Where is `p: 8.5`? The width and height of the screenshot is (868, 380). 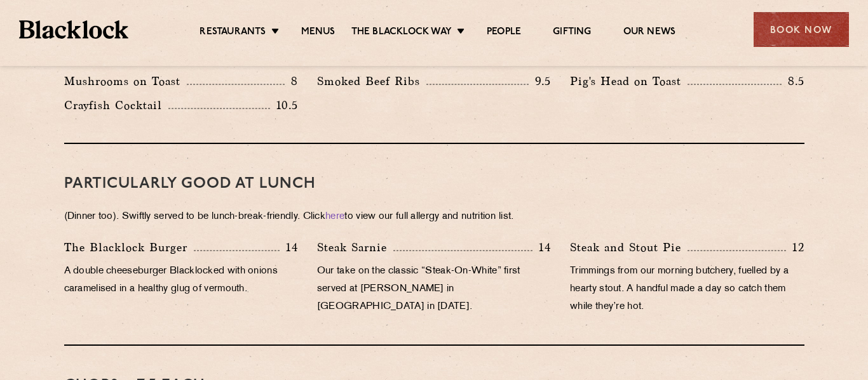 p: 8.5 is located at coordinates (793, 81).